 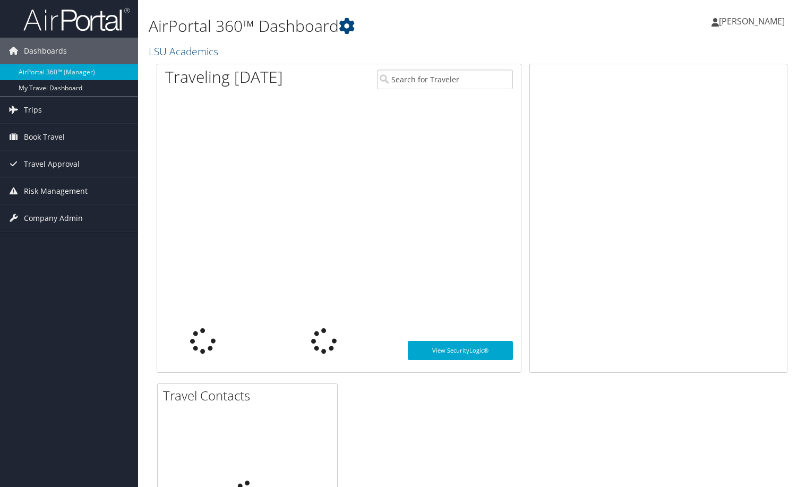 I want to click on span: Trips, so click(x=33, y=110).